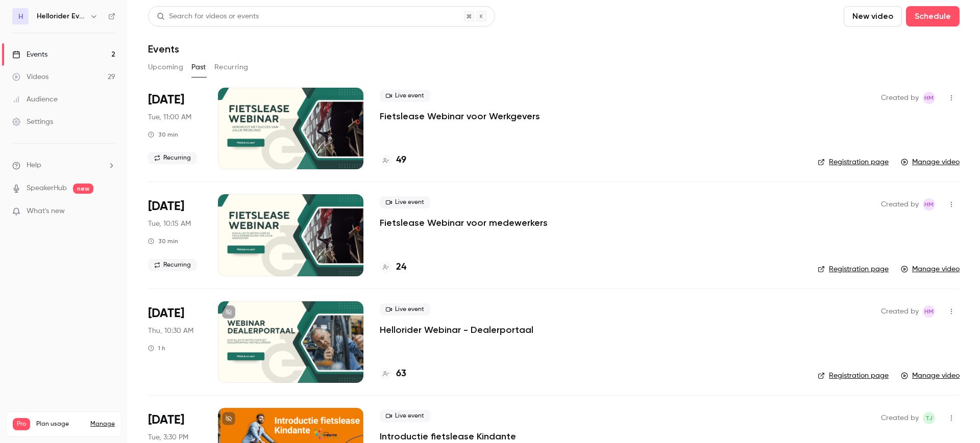 This screenshot has height=443, width=980. What do you see at coordinates (34, 99) in the screenshot?
I see `div: Audience` at bounding box center [34, 99].